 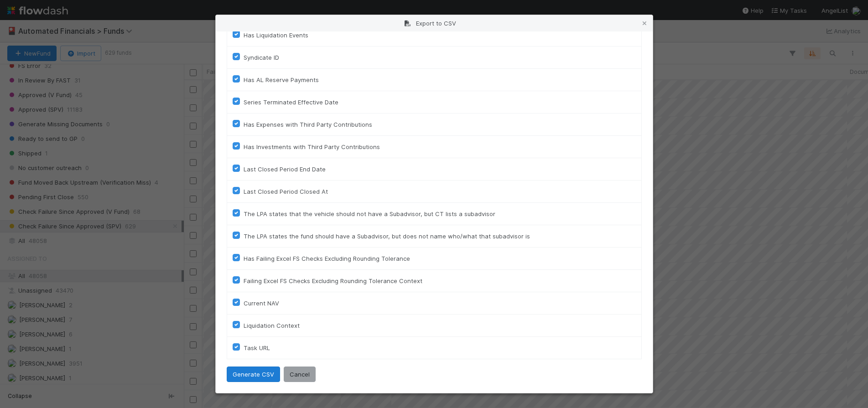 What do you see at coordinates (276, 35) in the screenshot?
I see `label: Has Liquidation Events` at bounding box center [276, 35].